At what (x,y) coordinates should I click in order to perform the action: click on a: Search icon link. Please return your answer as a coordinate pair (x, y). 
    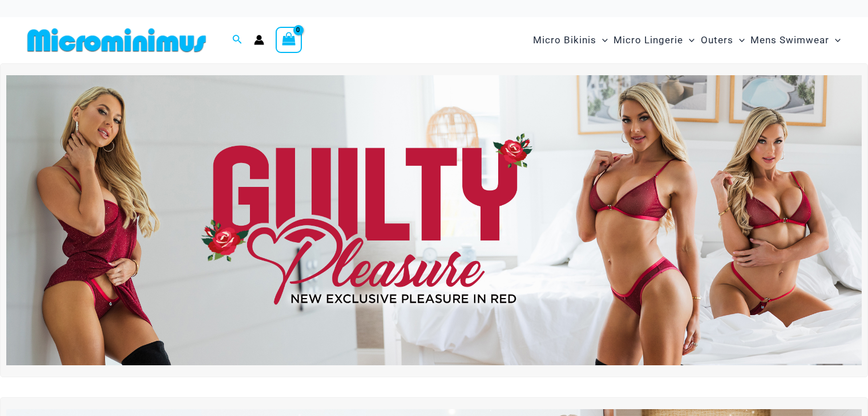
    Looking at the image, I should click on (237, 40).